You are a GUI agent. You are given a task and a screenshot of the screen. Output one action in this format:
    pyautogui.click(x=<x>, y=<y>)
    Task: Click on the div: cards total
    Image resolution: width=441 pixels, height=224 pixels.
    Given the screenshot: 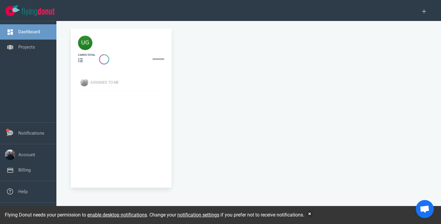 What is the action you would take?
    pyautogui.click(x=87, y=55)
    